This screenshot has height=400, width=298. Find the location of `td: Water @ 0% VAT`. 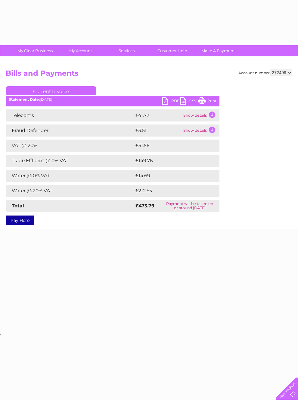

td: Water @ 0% VAT is located at coordinates (70, 176).